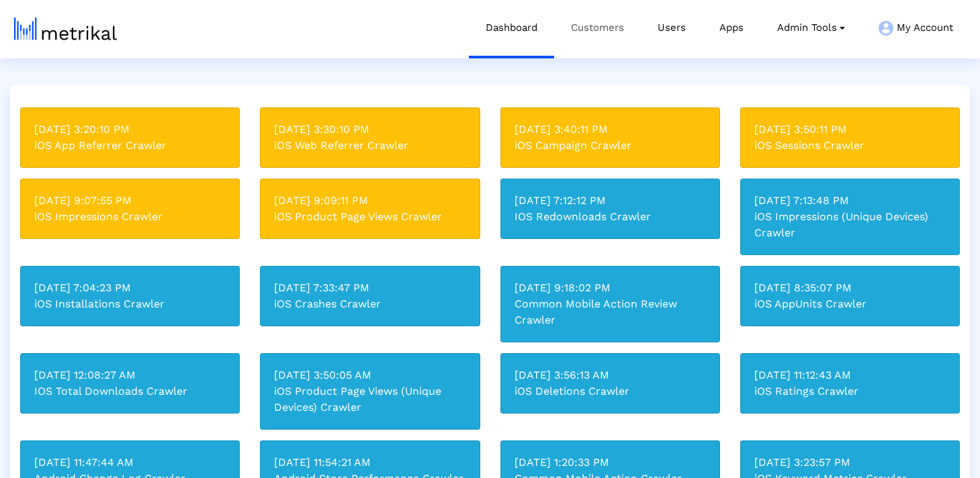 This screenshot has height=478, width=980. Describe the element at coordinates (610, 217) in the screenshot. I see `div: IOS Redownloads Crawler` at that location.